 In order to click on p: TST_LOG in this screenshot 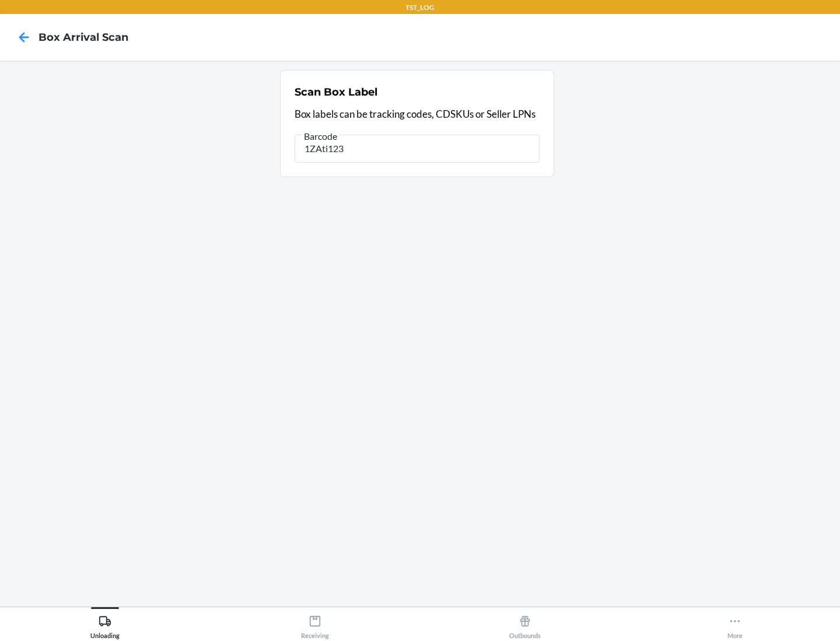, I will do `click(420, 7)`.